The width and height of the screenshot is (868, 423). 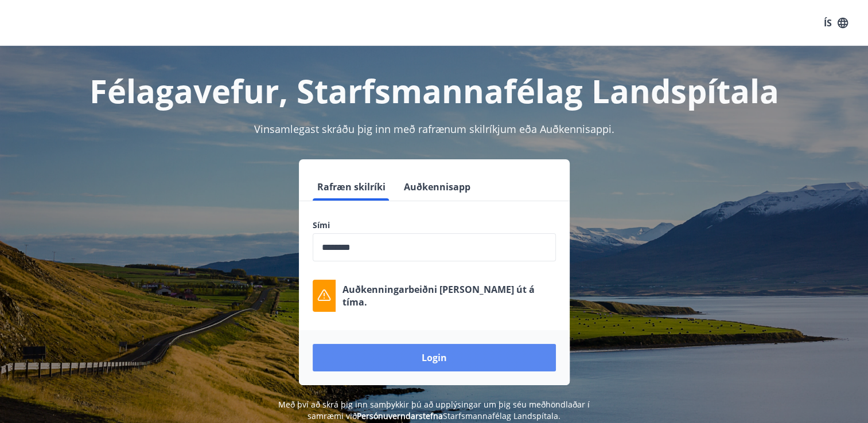 What do you see at coordinates (434, 129) in the screenshot?
I see `span: Vinsamlegast skráðu þig inn með rafrænum skilríkjum eða Auðkennisappi.` at bounding box center [434, 129].